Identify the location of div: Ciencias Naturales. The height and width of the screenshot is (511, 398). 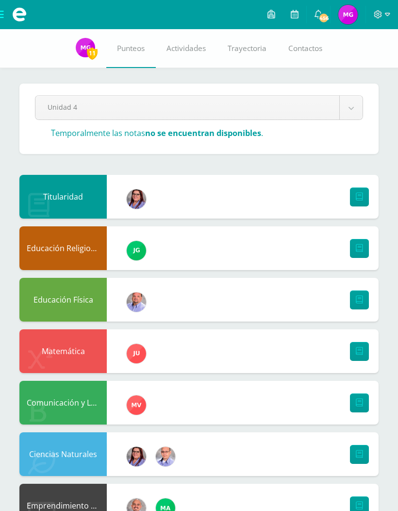
(63, 454).